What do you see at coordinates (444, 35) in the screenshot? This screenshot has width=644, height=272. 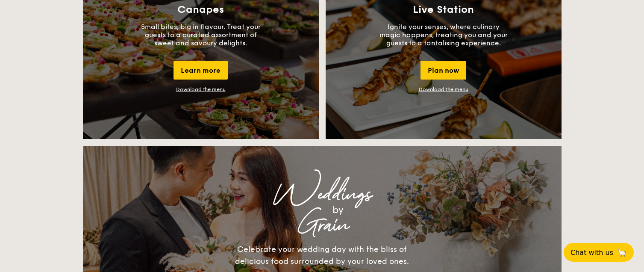 I see `p: Ignite your senses, where culinary magic happens, treating you and your guests to a tantalising e...` at bounding box center [444, 35].